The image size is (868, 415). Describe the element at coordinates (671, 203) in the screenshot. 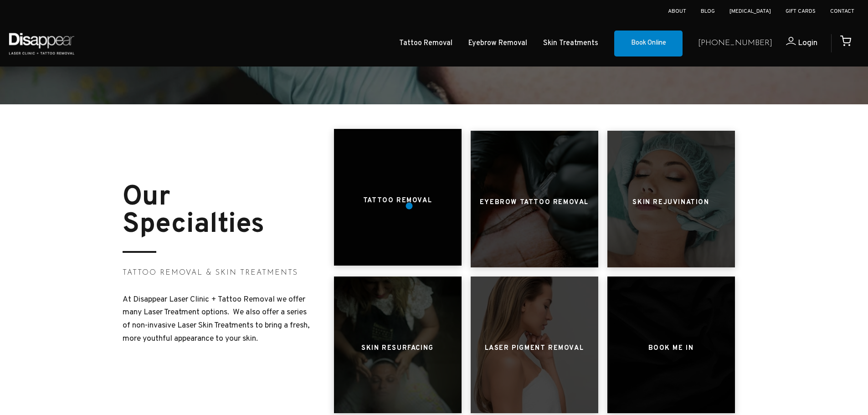

I see `h3: Skin Rejuvination` at that location.